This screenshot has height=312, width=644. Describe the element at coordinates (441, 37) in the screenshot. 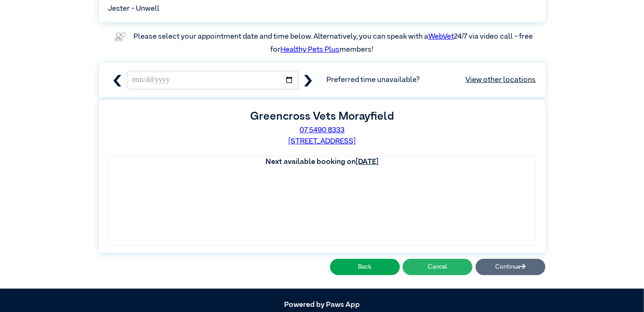

I see `a: WebVet` at that location.